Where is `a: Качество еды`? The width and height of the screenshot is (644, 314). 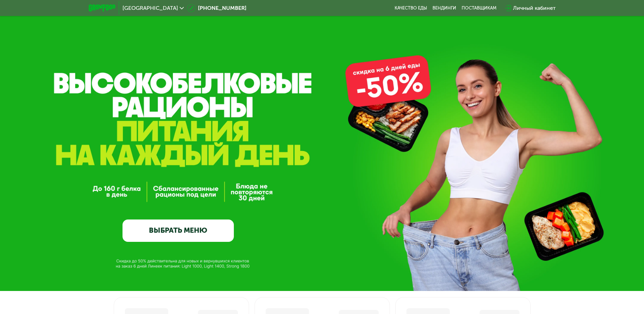 a: Качество еды is located at coordinates (411, 8).